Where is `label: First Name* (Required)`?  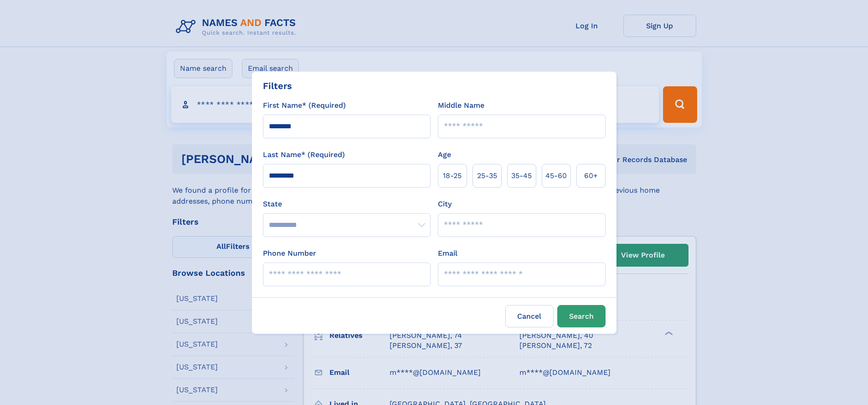
label: First Name* (Required) is located at coordinates (305, 106).